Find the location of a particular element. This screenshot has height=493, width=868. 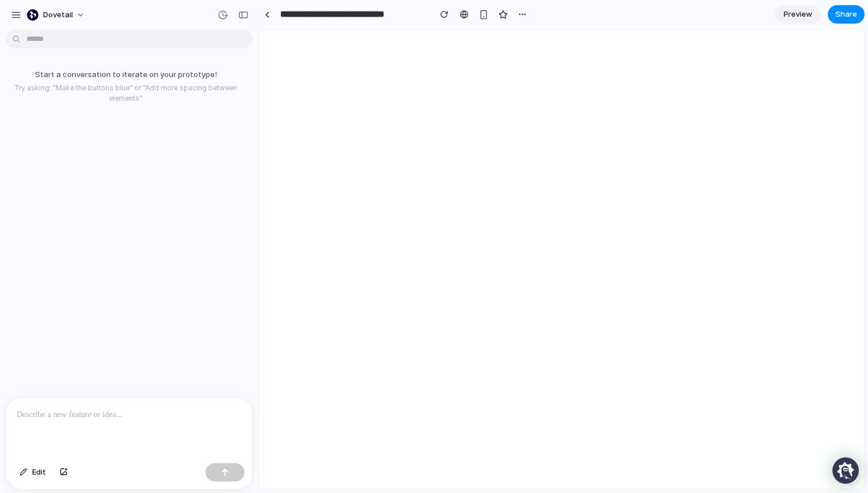

p: Try asking: "Make the buttons blue" or "Add more spacing between elements" is located at coordinates (126, 93).